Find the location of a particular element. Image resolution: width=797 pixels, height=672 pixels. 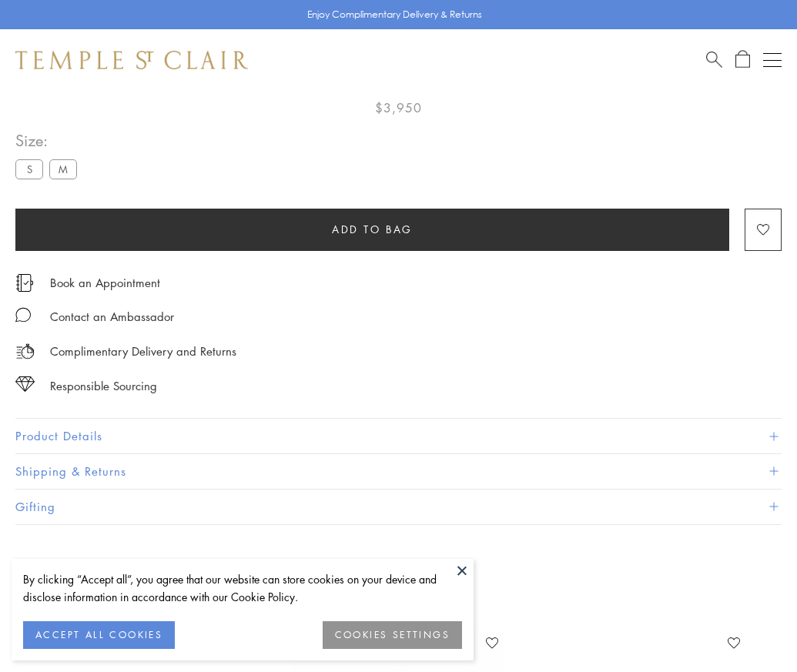

span: $3,950 is located at coordinates (398, 108).